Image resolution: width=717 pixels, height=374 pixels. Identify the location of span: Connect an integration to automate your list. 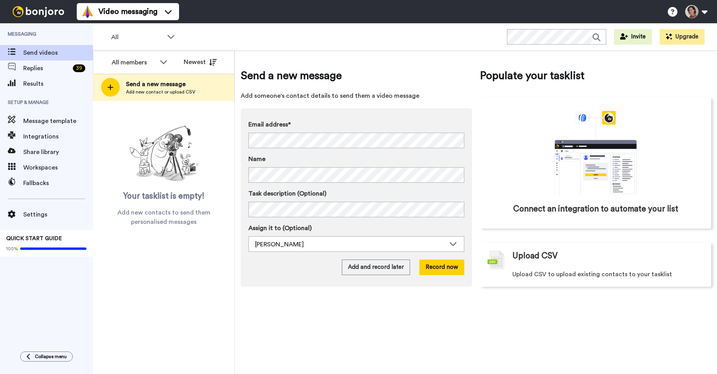
(596, 209).